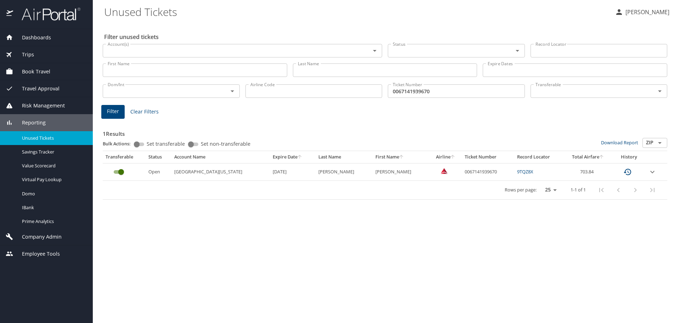 Image resolution: width=680 pixels, height=323 pixels. I want to click on button: expand row, so click(653, 172).